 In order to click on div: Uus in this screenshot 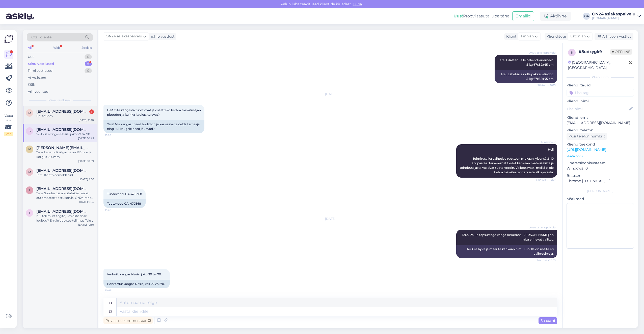, I will do `click(31, 57)`.